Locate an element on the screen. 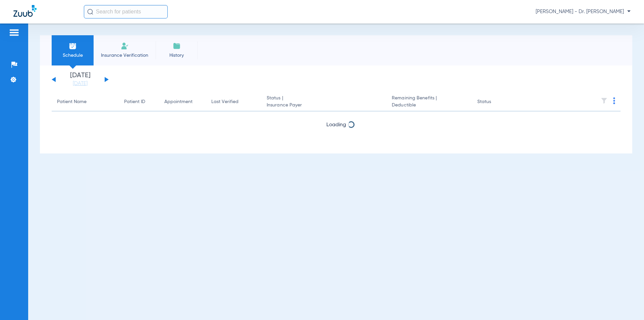  span: Loading is located at coordinates (336, 125).